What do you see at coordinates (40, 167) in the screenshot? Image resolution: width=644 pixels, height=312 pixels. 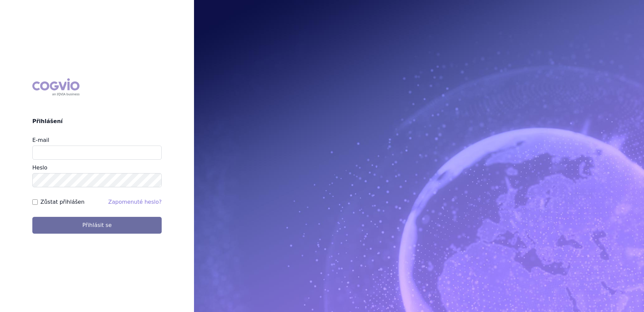 I see `label: Heslo` at bounding box center [40, 167].